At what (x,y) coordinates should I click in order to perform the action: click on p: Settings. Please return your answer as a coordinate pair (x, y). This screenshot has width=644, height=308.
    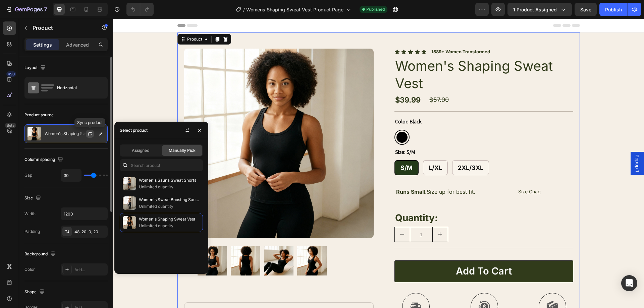
    Looking at the image, I should click on (43, 44).